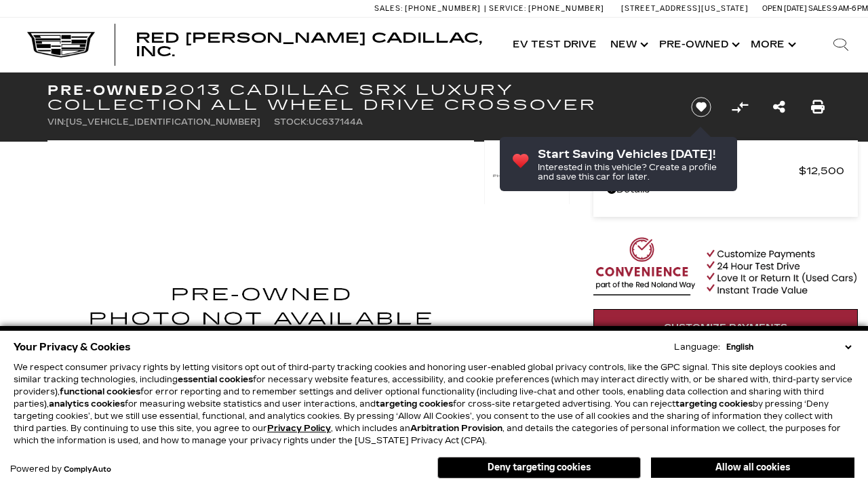 Image resolution: width=868 pixels, height=488 pixels. What do you see at coordinates (336, 122) in the screenshot?
I see `span: UC637144A` at bounding box center [336, 122].